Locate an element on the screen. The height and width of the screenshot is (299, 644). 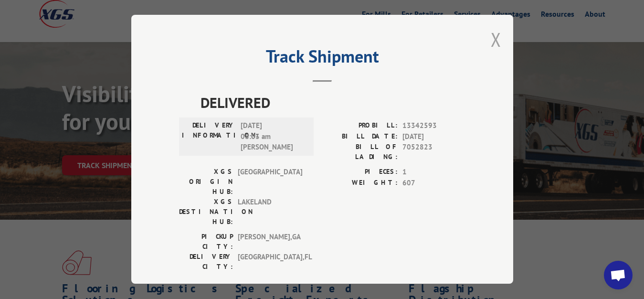
label: DELIVERY CITY: is located at coordinates (206, 262).